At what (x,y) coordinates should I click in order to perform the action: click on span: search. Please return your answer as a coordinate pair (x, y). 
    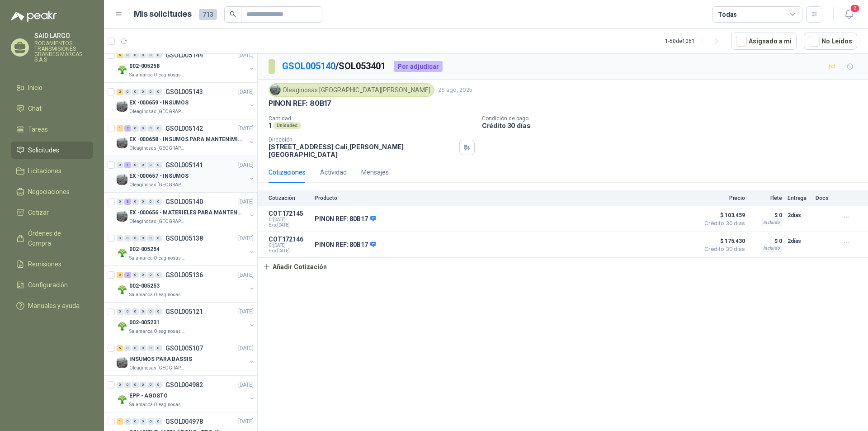
    Looking at the image, I should click on (232, 14).